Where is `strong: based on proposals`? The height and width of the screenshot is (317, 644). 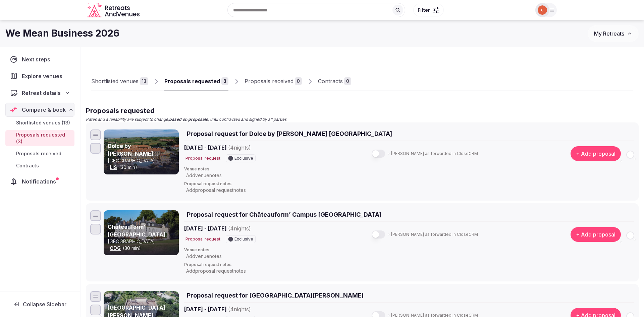
strong: based on proposals is located at coordinates (188, 119).